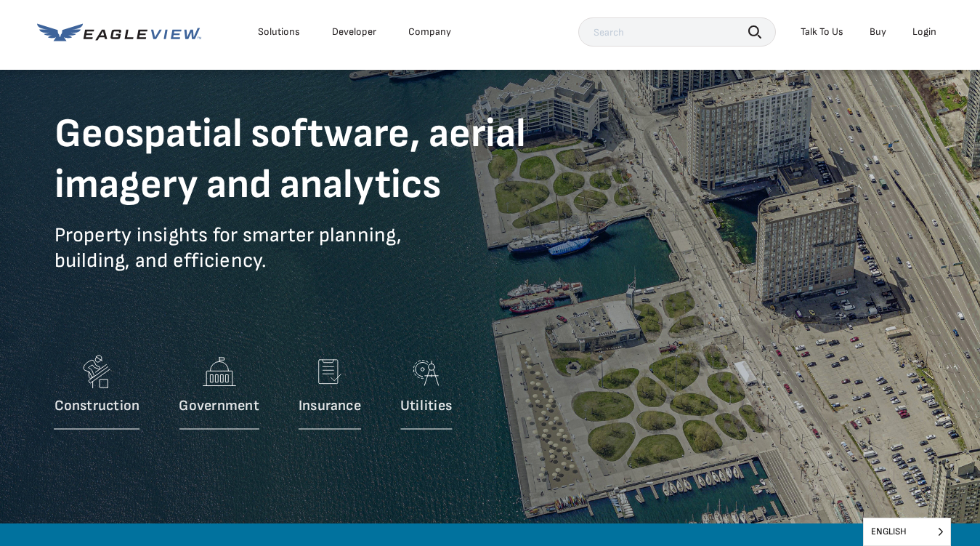  I want to click on p: Construction, so click(97, 406).